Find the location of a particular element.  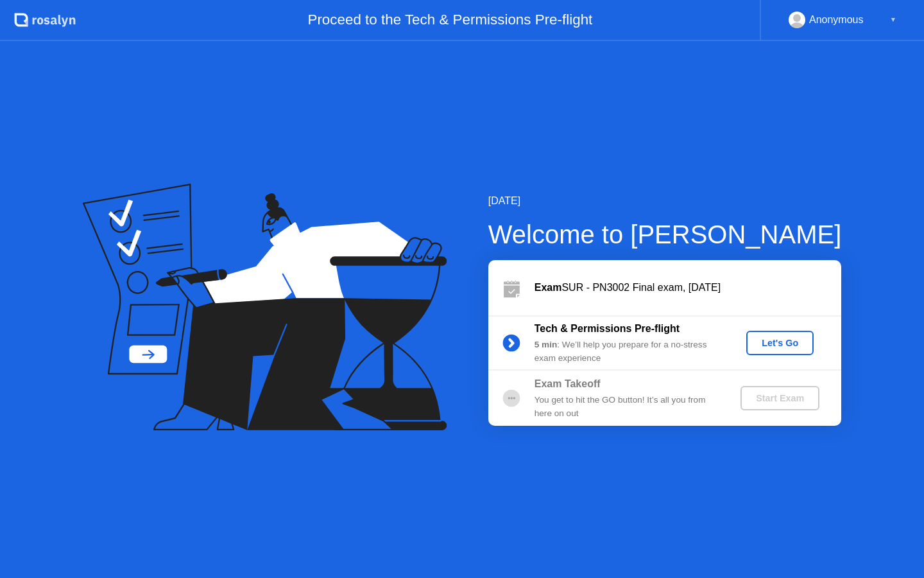

div: : We’ll help you prepare for a no-stress exam experience is located at coordinates (627, 352).